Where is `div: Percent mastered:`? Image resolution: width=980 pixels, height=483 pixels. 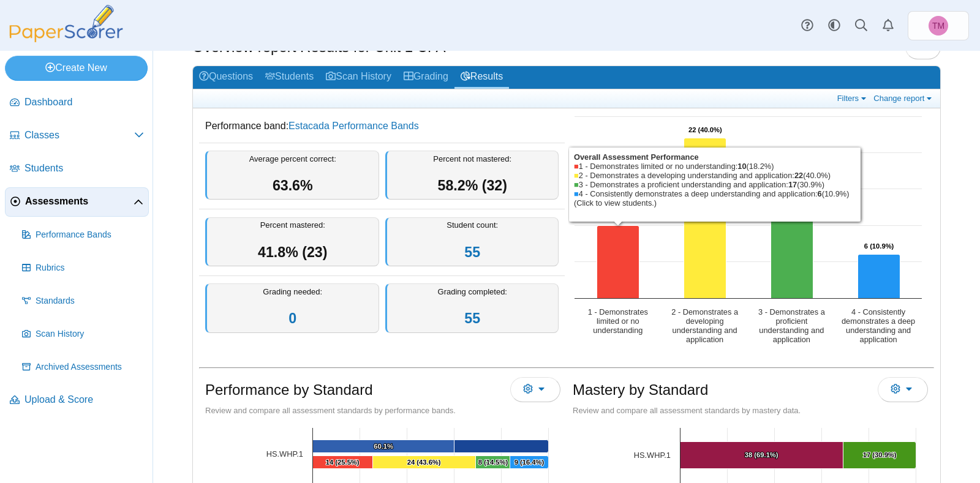 div: Percent mastered: is located at coordinates (292, 242).